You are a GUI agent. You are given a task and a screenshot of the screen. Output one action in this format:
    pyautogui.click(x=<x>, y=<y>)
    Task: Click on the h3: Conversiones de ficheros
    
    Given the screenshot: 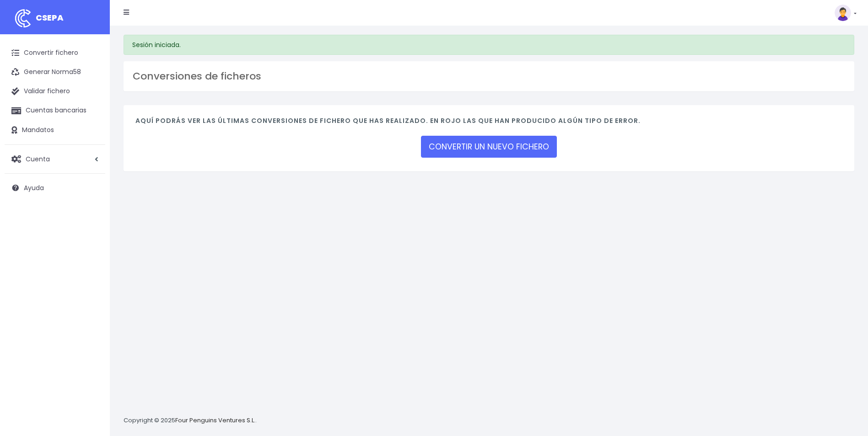 What is the action you would take?
    pyautogui.click(x=488, y=76)
    